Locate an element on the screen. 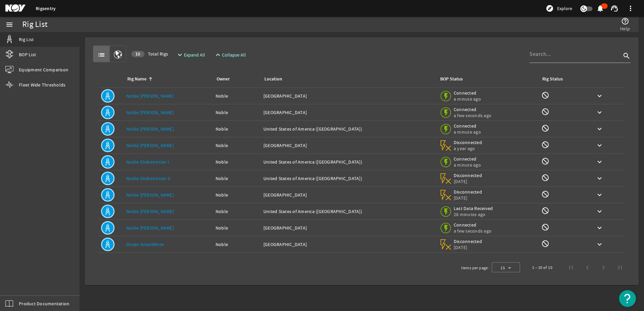 This screenshot has height=311, width=644. mat-icon: help_outline is located at coordinates (625, 21).